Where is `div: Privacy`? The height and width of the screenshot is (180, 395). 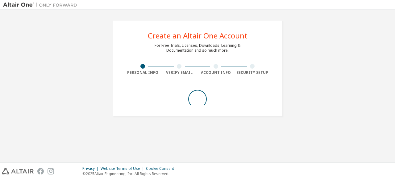 div: Privacy is located at coordinates (91, 169).